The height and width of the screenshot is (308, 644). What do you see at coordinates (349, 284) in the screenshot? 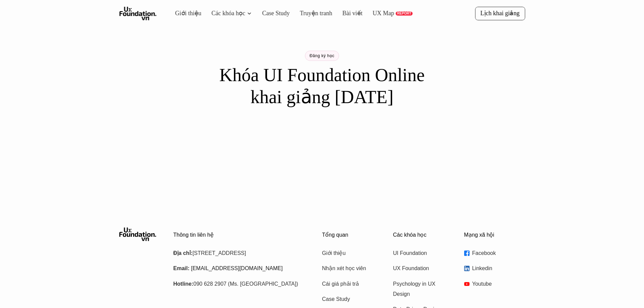
I see `p: Cái giá phải trả` at bounding box center [349, 284].